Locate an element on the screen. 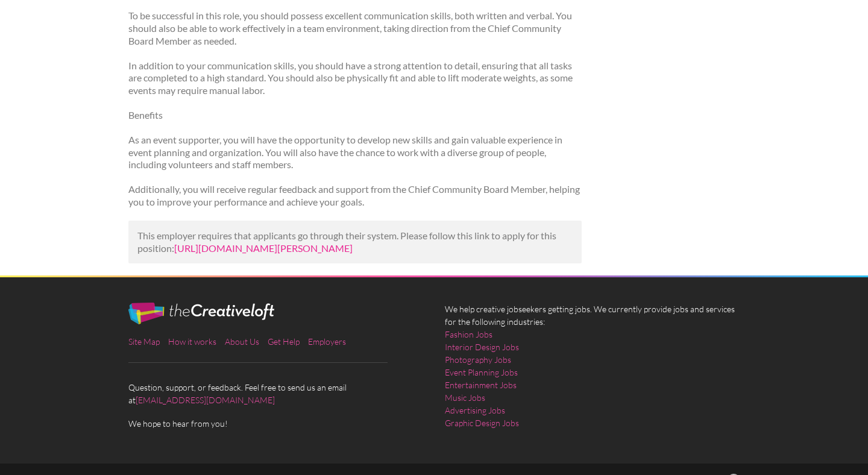  a: Event Planning Jobs is located at coordinates (481, 372).